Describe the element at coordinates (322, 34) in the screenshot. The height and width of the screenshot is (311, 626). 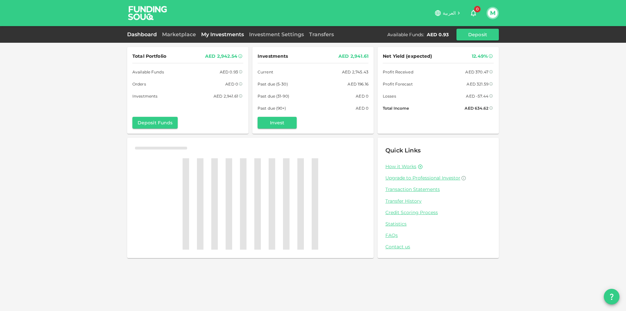
I see `a: Transfers` at that location.